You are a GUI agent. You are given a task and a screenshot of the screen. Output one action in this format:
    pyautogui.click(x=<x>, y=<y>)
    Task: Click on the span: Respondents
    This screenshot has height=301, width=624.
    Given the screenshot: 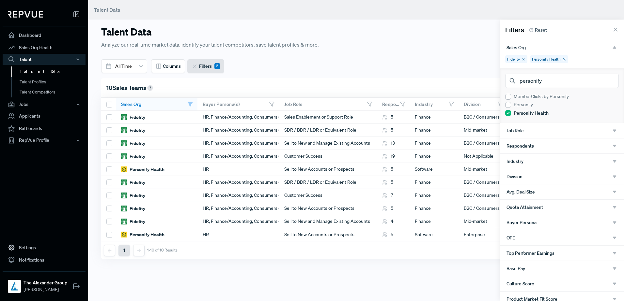 What is the action you would take?
    pyautogui.click(x=520, y=146)
    